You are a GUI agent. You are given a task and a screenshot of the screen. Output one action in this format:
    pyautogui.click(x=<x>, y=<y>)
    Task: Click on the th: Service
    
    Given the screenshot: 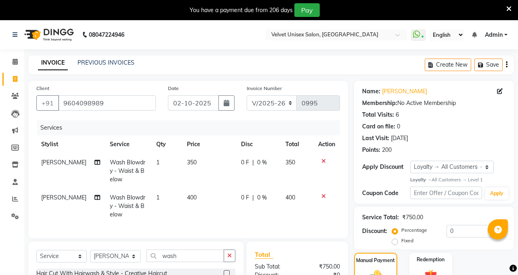 What is the action you would take?
    pyautogui.click(x=128, y=144)
    